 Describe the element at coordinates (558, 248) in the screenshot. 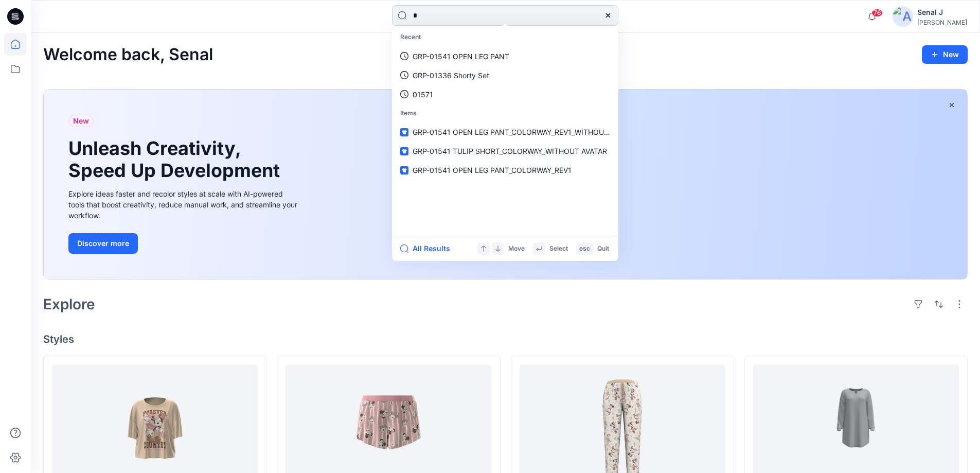

I see `p: Select` at that location.